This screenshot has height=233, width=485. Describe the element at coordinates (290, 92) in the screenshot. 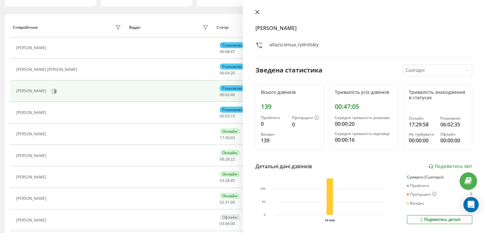

I see `div: Всього дзвінків` at that location.